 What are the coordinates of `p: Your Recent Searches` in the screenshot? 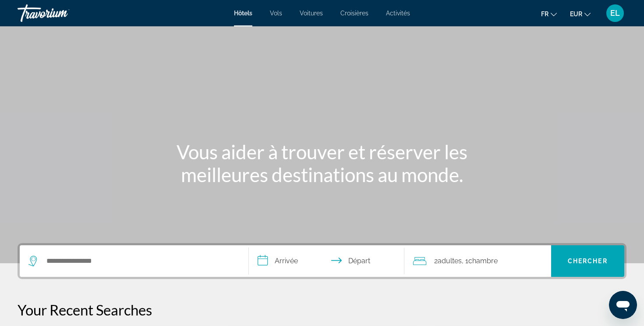 It's located at (322, 310).